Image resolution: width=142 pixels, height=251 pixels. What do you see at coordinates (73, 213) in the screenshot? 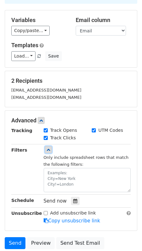
I see `label: Add unsubscribe link` at bounding box center [73, 213].